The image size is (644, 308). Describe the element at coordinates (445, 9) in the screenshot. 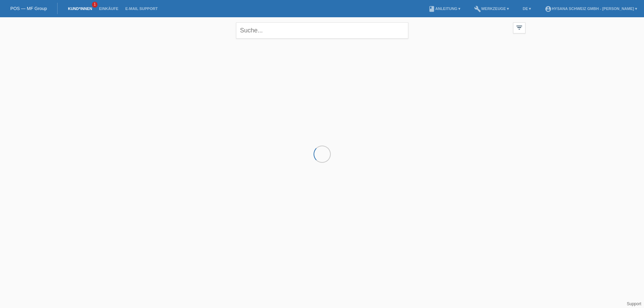

I see `a: bookAnleitung ▾` at that location.